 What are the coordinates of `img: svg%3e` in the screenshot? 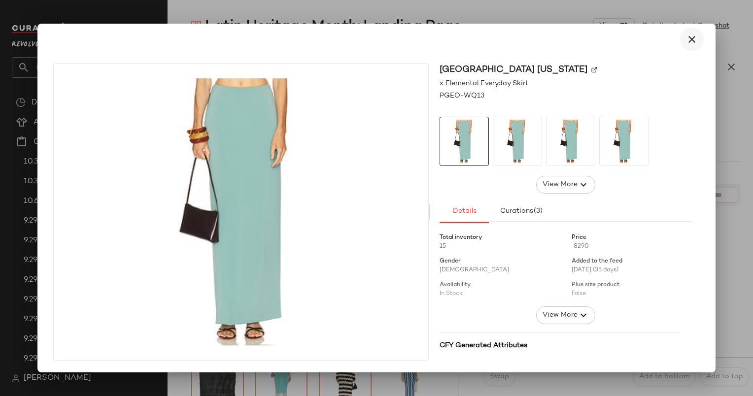 It's located at (594, 70).